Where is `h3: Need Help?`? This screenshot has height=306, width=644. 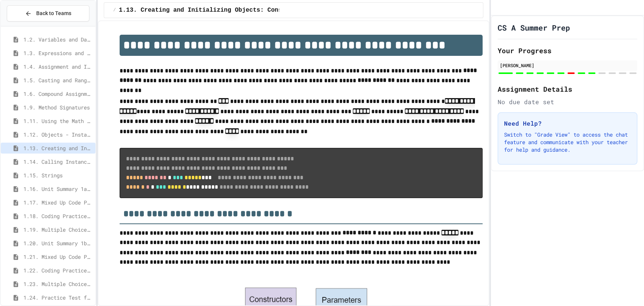
h3: Need Help? is located at coordinates (568, 123).